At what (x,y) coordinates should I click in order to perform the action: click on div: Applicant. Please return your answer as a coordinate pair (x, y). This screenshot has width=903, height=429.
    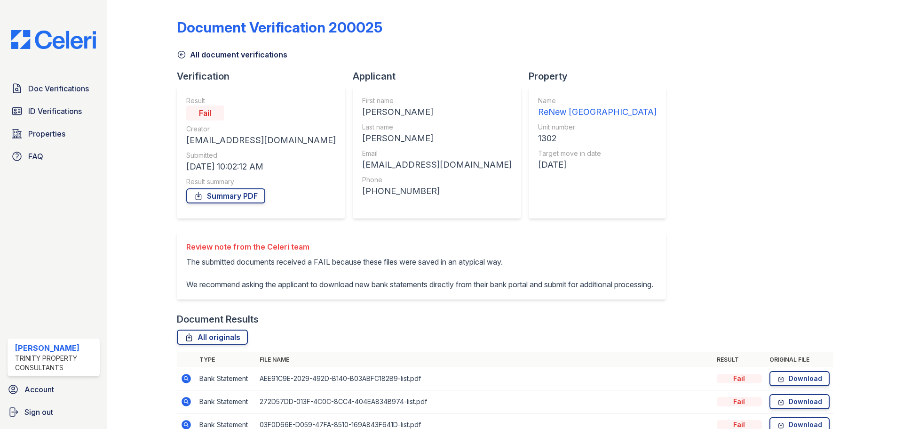
    Looking at the image, I should click on (441, 76).